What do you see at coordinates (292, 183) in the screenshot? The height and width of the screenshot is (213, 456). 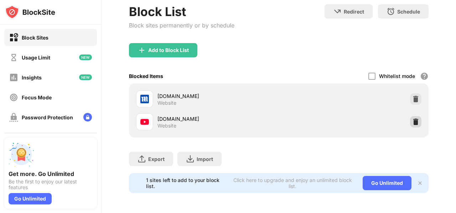 I see `div: Click here to upgrade and enjoy an unlimited block list.` at bounding box center [292, 183].